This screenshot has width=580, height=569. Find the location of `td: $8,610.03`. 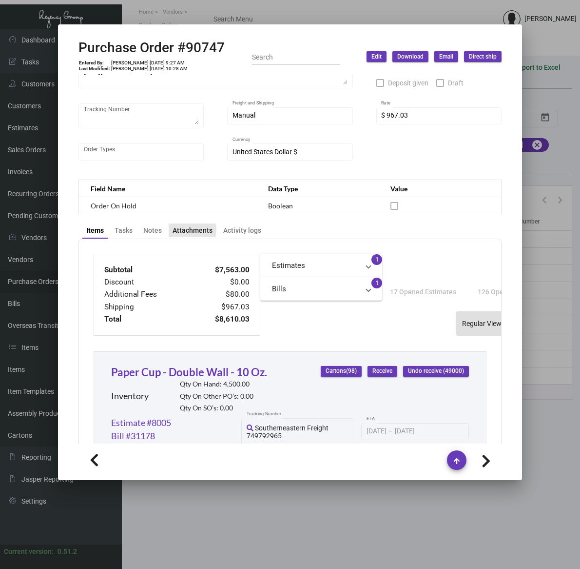

td: $8,610.03 is located at coordinates (221, 319).